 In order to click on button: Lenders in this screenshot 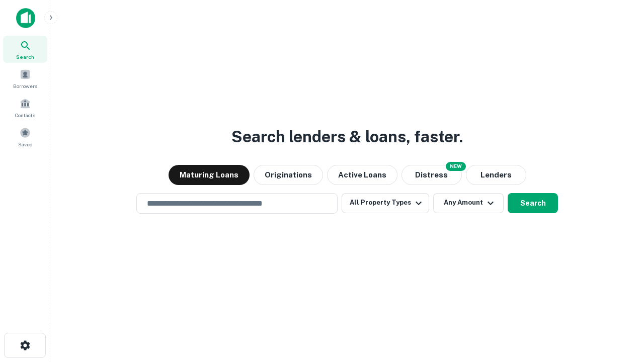, I will do `click(496, 175)`.